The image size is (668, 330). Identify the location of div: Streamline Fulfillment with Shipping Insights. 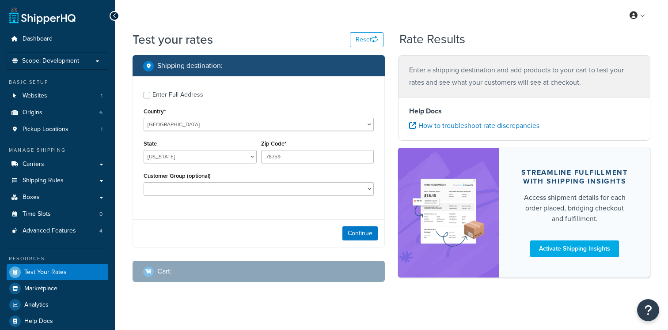
(574, 177).